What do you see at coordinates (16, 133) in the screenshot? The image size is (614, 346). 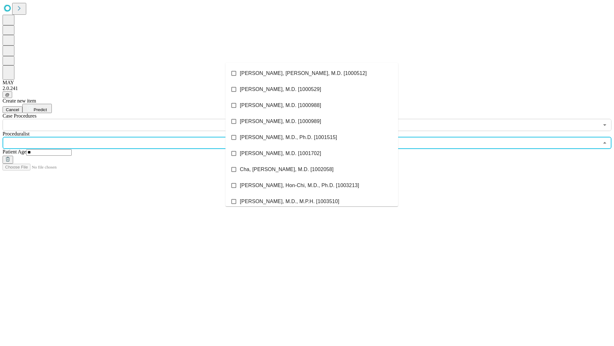 I see `span: Proceduralist` at bounding box center [16, 133].